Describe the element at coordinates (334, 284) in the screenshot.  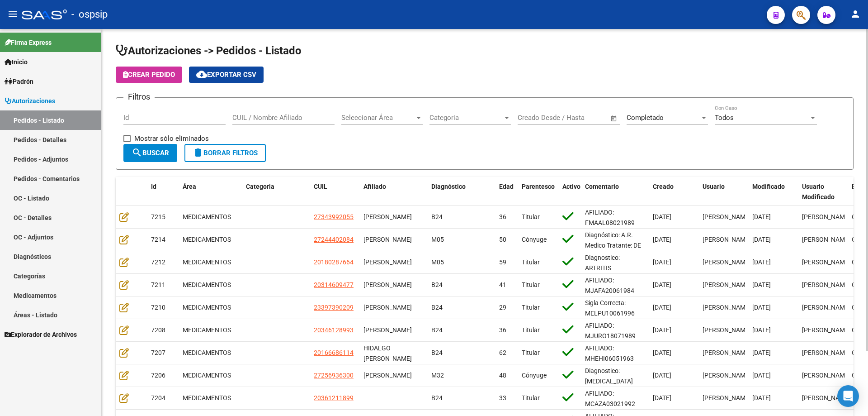
I see `span: 20314609477` at that location.